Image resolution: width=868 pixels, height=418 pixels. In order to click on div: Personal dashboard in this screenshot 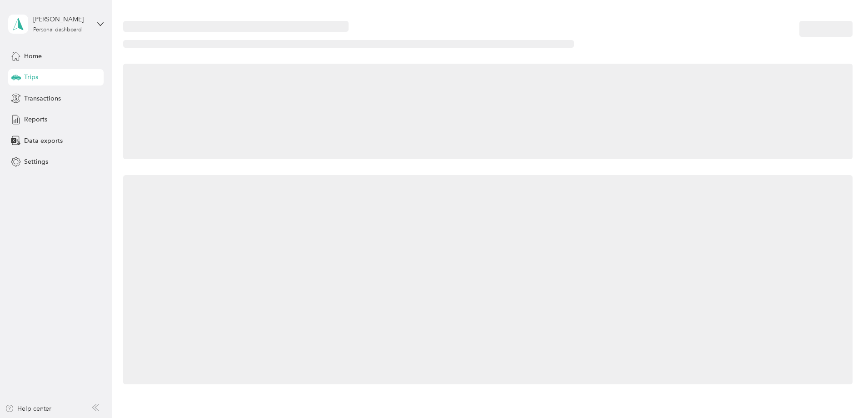, I will do `click(58, 30)`.